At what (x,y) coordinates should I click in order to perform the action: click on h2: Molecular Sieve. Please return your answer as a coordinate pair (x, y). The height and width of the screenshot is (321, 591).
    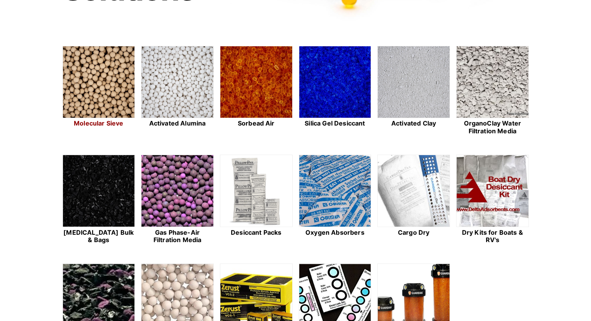
    Looking at the image, I should click on (99, 123).